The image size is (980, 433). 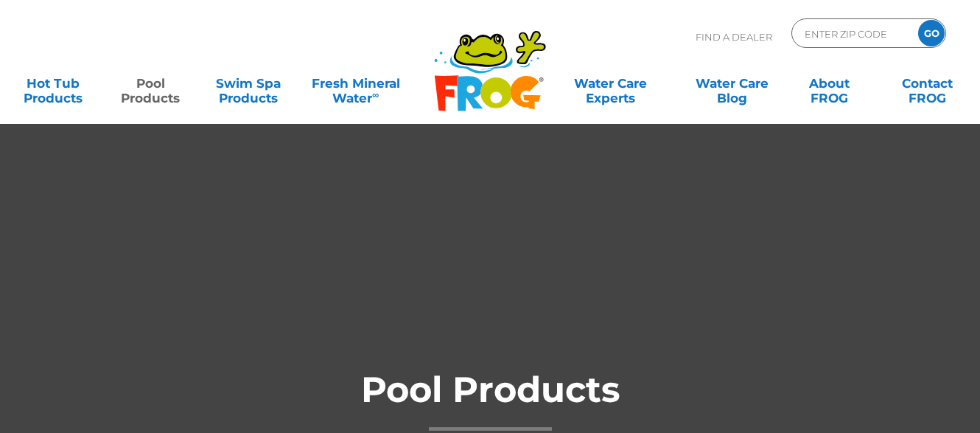 What do you see at coordinates (247, 83) in the screenshot?
I see `a: Swim SpaProducts` at bounding box center [247, 83].